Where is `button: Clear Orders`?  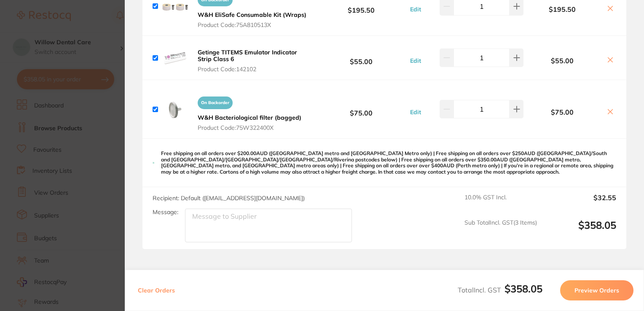
button: Clear Orders is located at coordinates (156, 290).